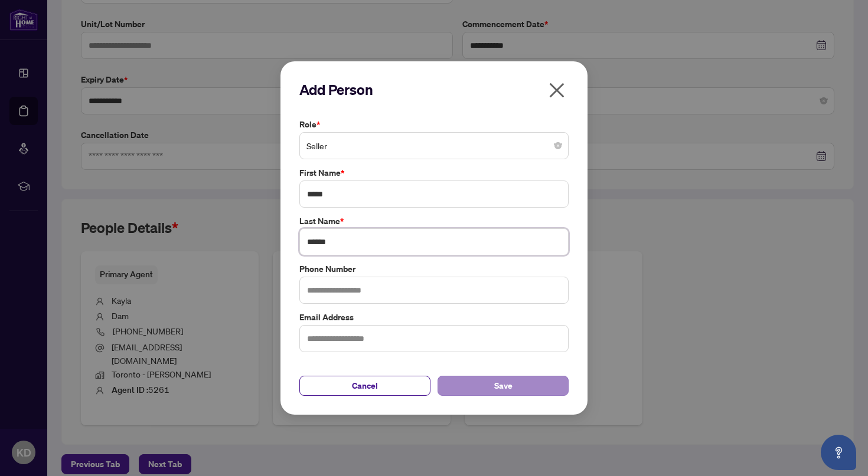  What do you see at coordinates (434, 269) in the screenshot?
I see `label: Phone Number` at bounding box center [434, 269].